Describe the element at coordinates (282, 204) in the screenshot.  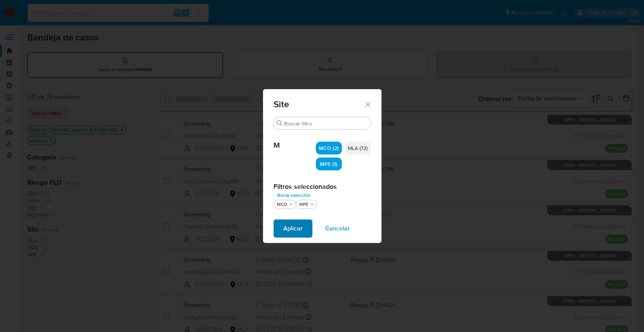
I see `div: MCO` at that location.